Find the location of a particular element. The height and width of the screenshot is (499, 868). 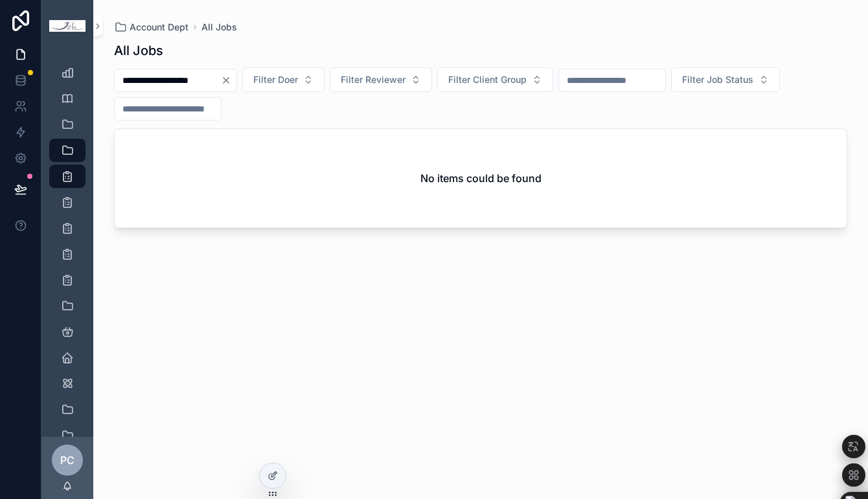

span: Filter Reviewer is located at coordinates (373, 79).